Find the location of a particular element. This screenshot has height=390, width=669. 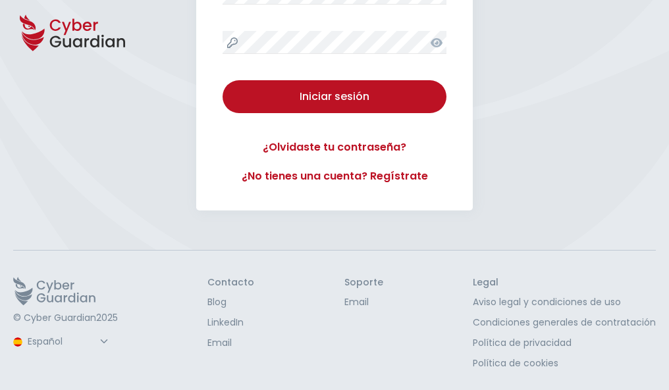

a: Aviso legal y condiciones de uso is located at coordinates (564, 302).